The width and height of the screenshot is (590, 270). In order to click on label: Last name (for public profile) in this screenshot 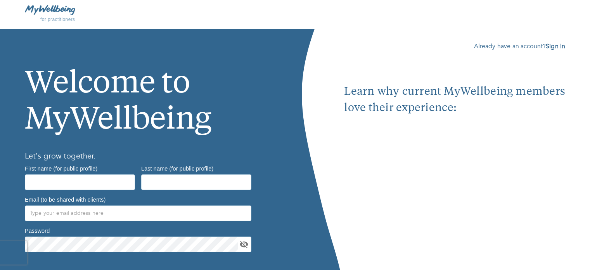, I will do `click(177, 168)`.